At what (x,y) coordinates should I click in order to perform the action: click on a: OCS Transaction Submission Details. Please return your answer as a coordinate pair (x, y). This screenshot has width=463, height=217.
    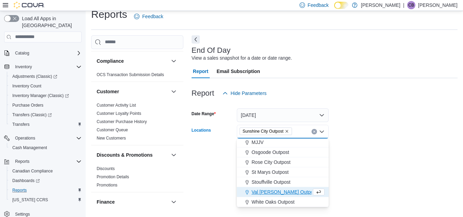
    Looking at the image, I should click on (130, 75).